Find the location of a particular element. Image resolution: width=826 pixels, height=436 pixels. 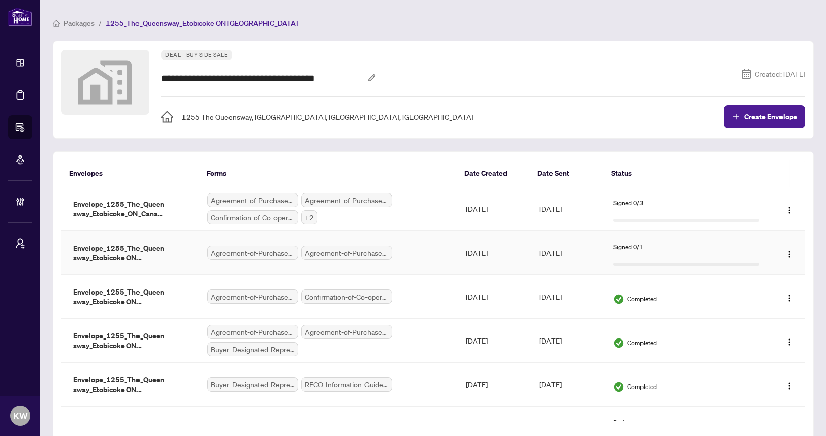

th: Status is located at coordinates (683, 173).